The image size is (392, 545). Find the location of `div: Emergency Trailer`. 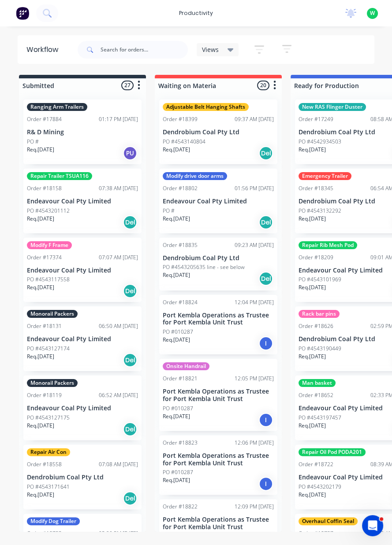

div: Emergency Trailer is located at coordinates (325, 176).